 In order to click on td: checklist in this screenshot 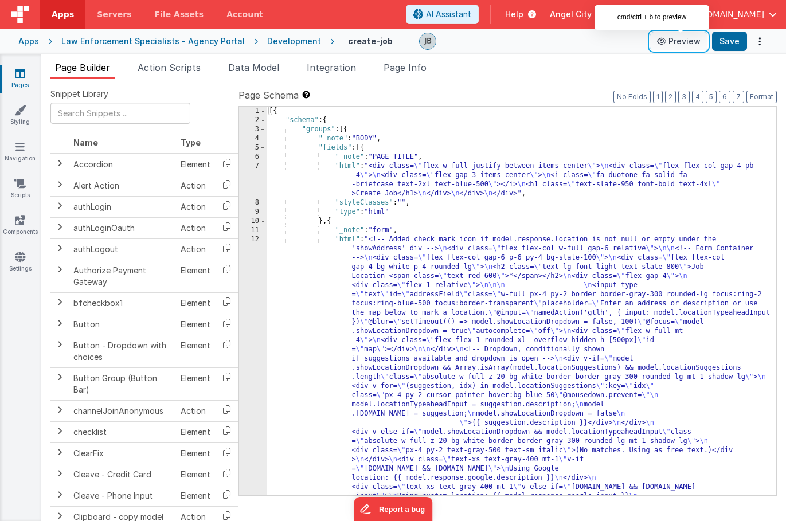, I will do `click(122, 432)`.